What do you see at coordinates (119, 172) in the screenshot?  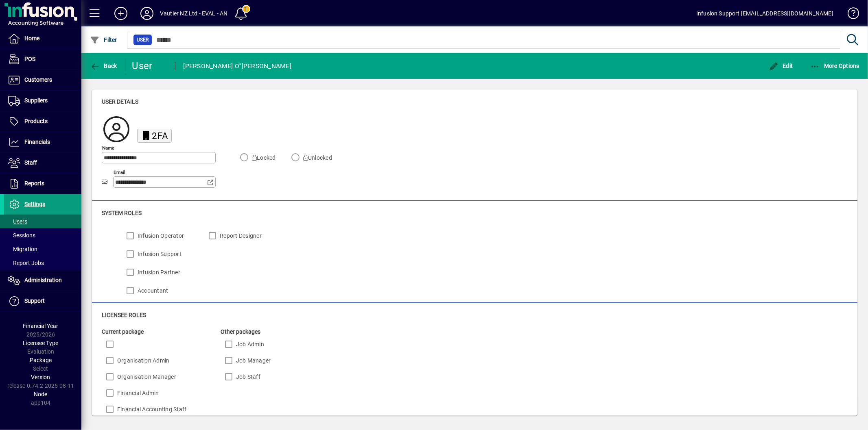 I see `mat-label: Email` at bounding box center [119, 172].